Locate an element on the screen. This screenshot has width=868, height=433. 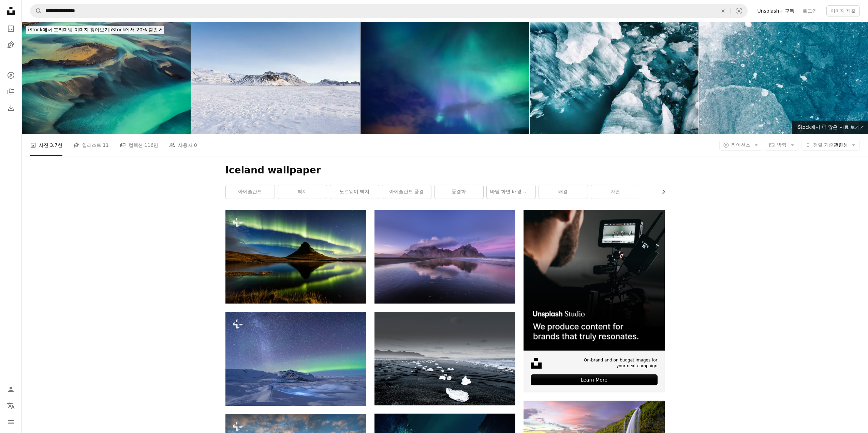
a: iStock에서 더 많은 자료 보기↗ is located at coordinates (830, 127).